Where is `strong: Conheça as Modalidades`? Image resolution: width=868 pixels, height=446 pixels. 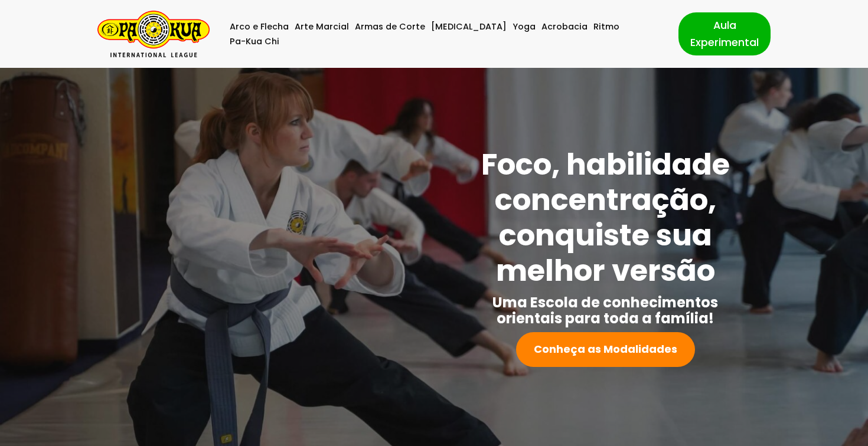 strong: Conheça as Modalidades is located at coordinates (605, 348).